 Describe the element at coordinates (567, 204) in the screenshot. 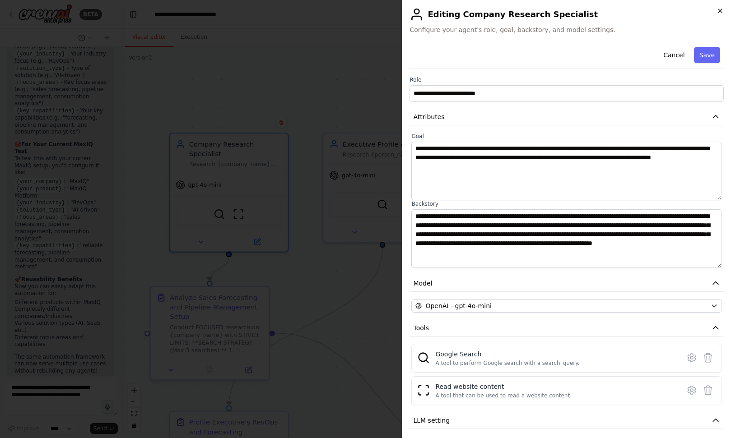

I see `label: Backstory` at that location.